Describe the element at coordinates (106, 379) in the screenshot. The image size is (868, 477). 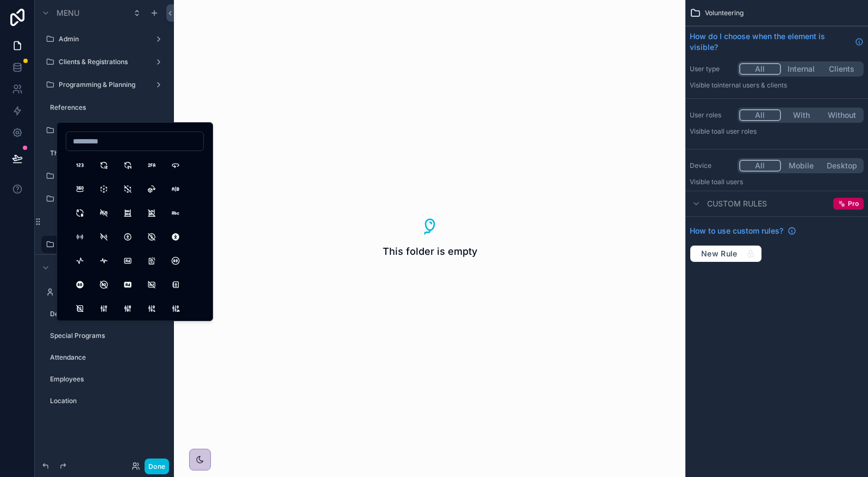
I see `label: Employees` at that location.